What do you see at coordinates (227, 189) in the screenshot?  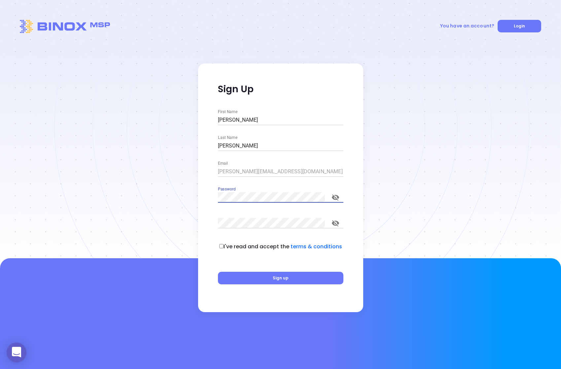 I see `label: Password` at bounding box center [227, 189].